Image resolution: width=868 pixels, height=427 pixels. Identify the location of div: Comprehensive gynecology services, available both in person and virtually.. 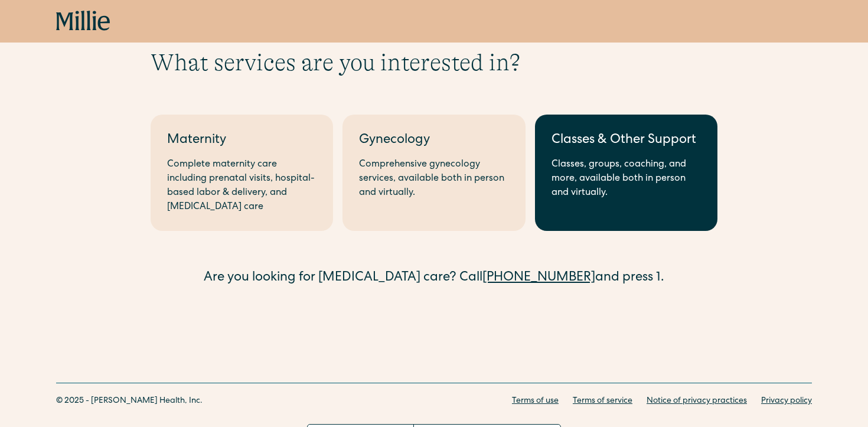
(433, 179).